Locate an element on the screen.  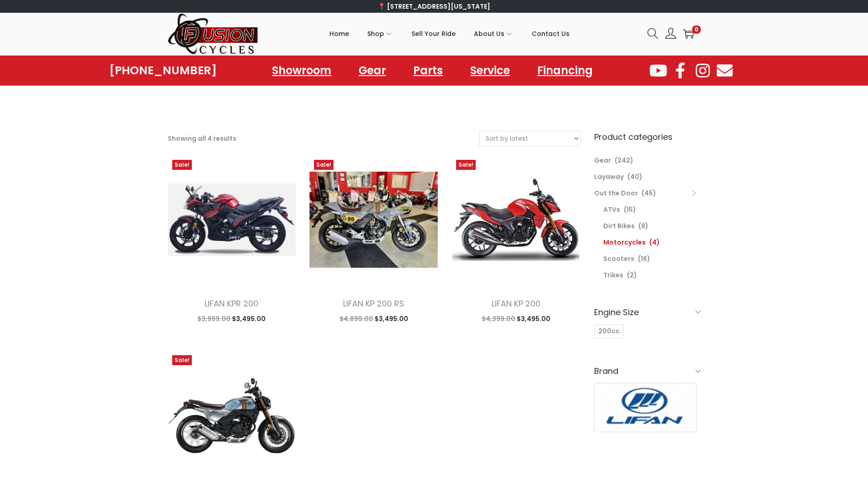
h6: Brand is located at coordinates (648, 371).